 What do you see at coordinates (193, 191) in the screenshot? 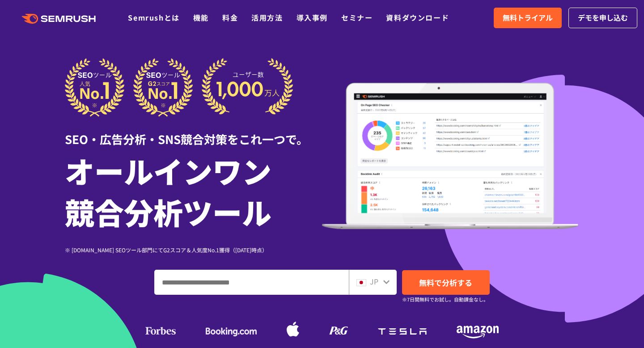
I see `h1: オールインワン 競合分析ツール` at bounding box center [193, 191].